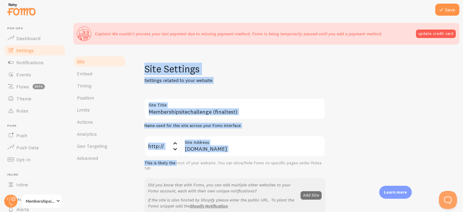 Image resolution: width=463 pixels, height=212 pixels. Describe the element at coordinates (35, 38) in the screenshot. I see `a: Dashboard` at that location.